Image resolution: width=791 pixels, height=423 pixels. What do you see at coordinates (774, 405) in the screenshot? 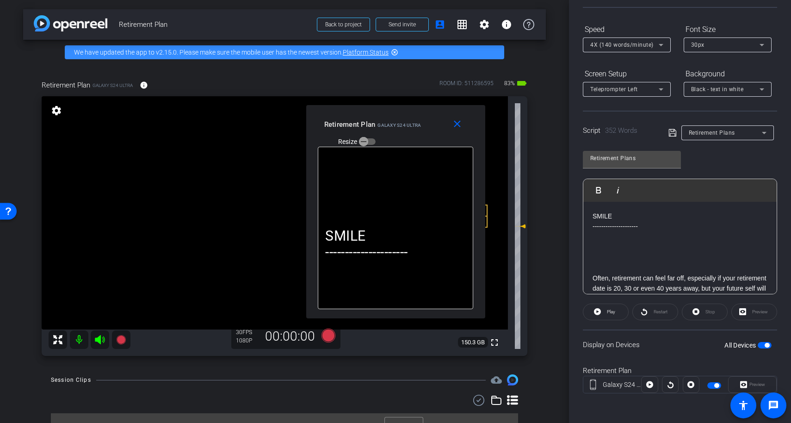
I see `mat-icon: message` at bounding box center [774, 405].